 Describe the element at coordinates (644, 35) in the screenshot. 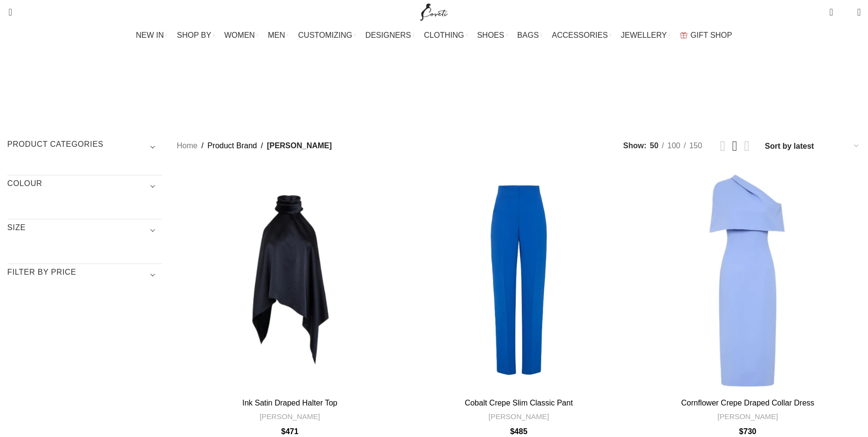

I see `span: JEWELLERY` at that location.